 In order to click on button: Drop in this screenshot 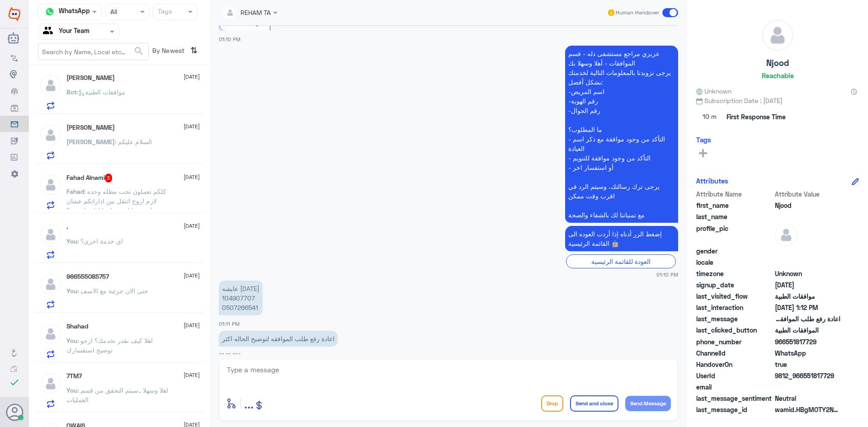, I will do `click(552, 404)`.